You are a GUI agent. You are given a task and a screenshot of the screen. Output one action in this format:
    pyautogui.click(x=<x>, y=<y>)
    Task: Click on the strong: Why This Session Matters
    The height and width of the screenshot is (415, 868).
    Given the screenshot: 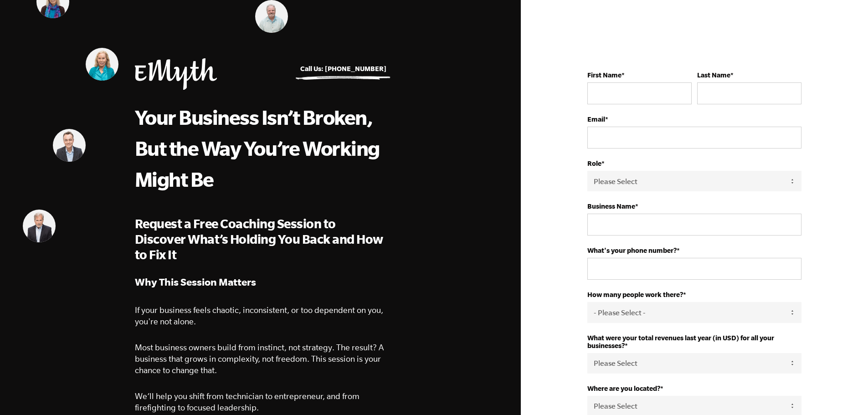 What is the action you would take?
    pyautogui.click(x=195, y=281)
    